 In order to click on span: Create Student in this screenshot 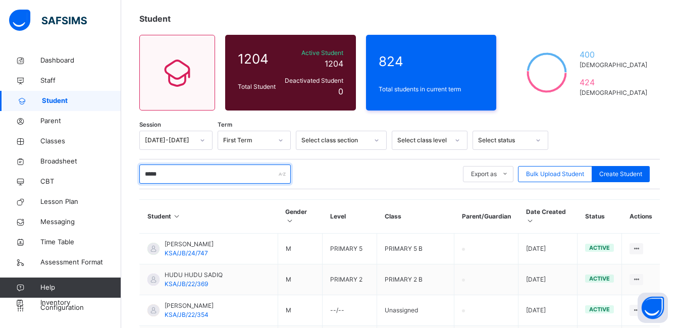, I will do `click(621, 174)`.